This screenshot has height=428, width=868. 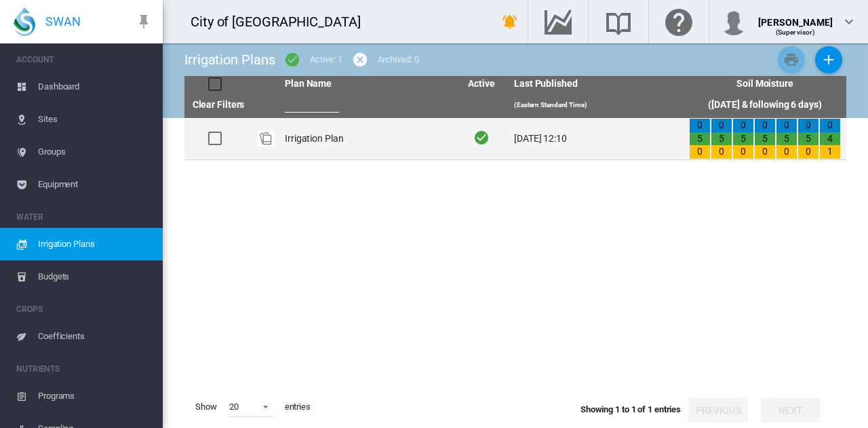 What do you see at coordinates (234, 406) in the screenshot?
I see `div: 20` at bounding box center [234, 406].